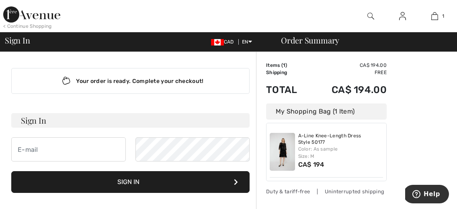 The width and height of the screenshot is (457, 209). Describe the element at coordinates (341, 152) in the screenshot. I see `div: Color: As sample Size: M` at that location.